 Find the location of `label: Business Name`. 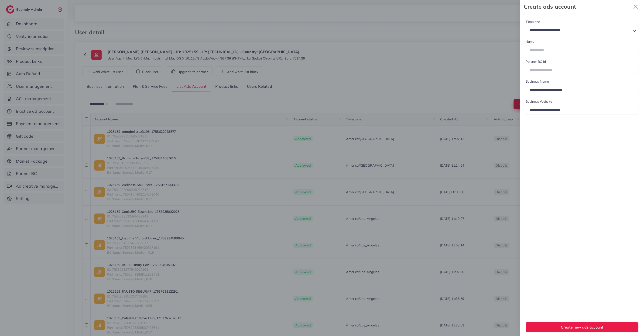

label: Business Name is located at coordinates (537, 82).